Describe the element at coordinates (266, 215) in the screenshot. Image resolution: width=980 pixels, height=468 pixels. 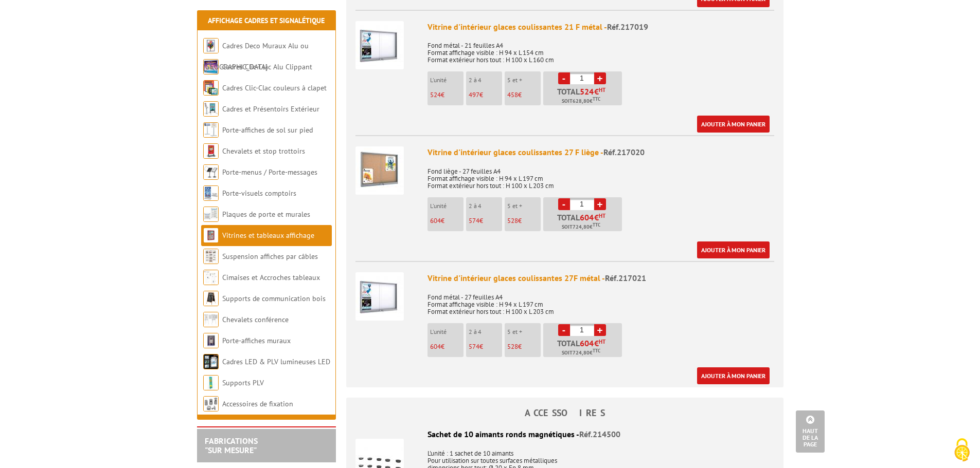
I see `a: Plaques de porte et murales` at that location.